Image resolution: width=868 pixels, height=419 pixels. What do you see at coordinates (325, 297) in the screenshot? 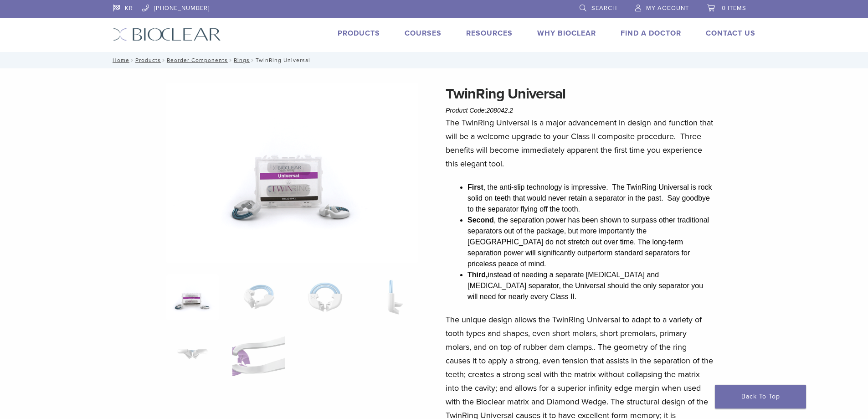
I see `img: TwinRing Universal - Image 3` at bounding box center [325, 297].